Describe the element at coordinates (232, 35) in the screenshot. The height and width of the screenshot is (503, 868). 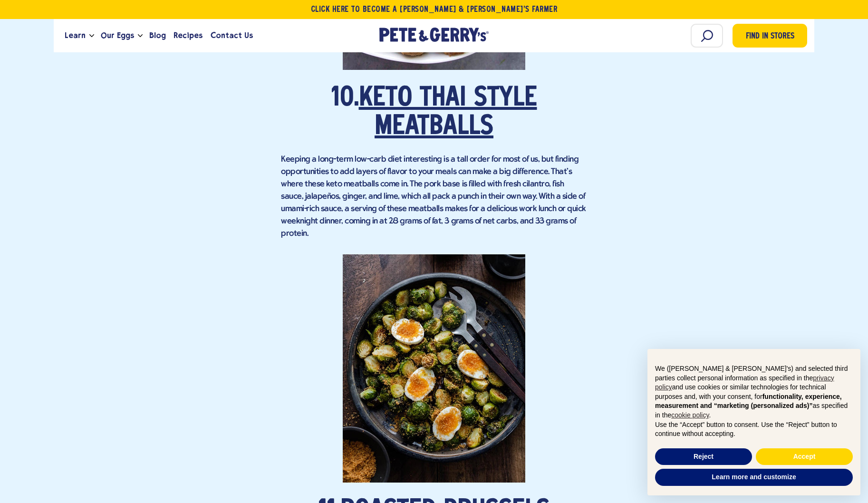
I see `a: Contact Us` at that location.